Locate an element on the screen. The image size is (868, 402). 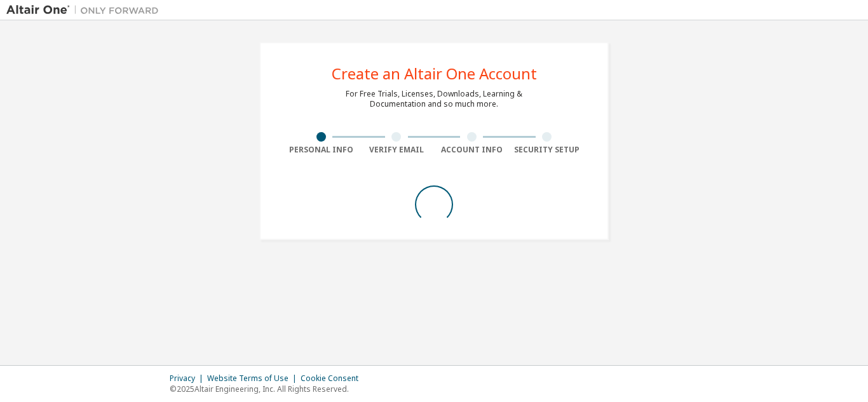
div: Privacy is located at coordinates (188, 379).